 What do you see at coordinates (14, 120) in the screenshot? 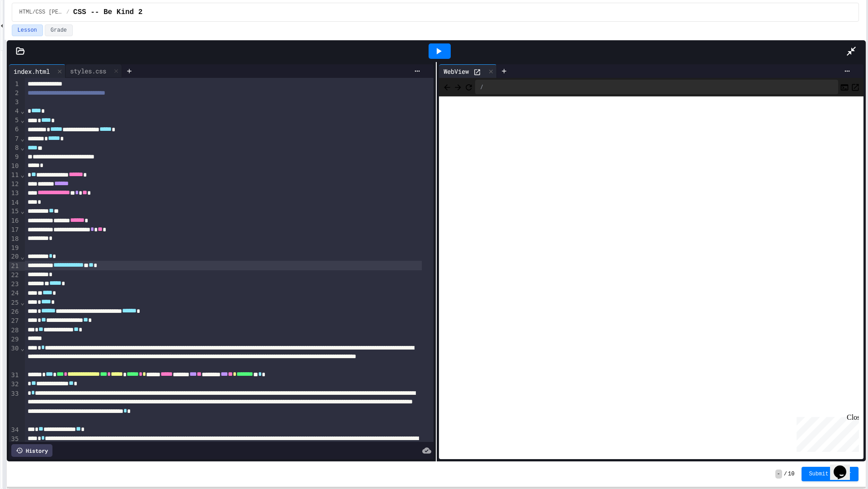
I see `div: 5` at bounding box center [14, 120].